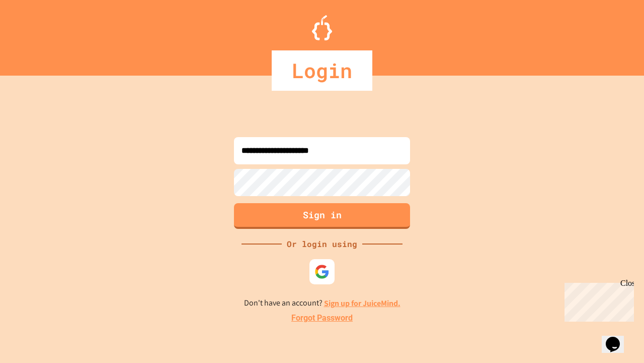 This screenshot has width=644, height=363. Describe the element at coordinates (37, 34) in the screenshot. I see `div: Chat with us now!Close` at that location.